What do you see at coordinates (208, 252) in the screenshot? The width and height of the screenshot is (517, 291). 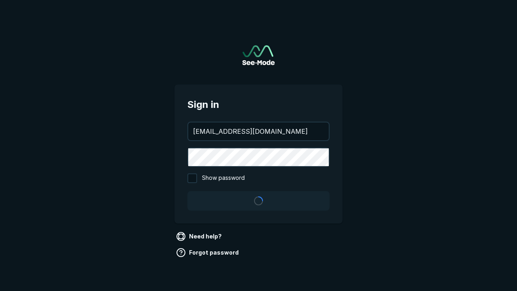 I see `a: Forgot password` at bounding box center [208, 252].